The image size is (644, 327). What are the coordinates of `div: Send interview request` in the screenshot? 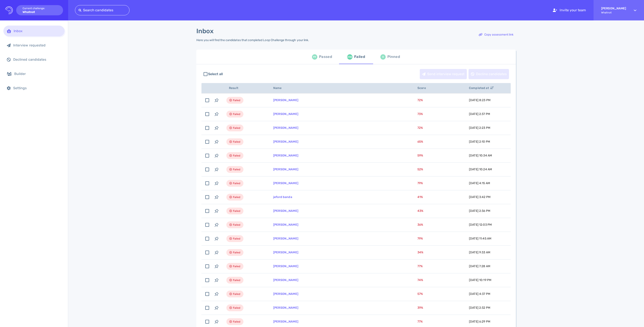 It's located at (443, 74).